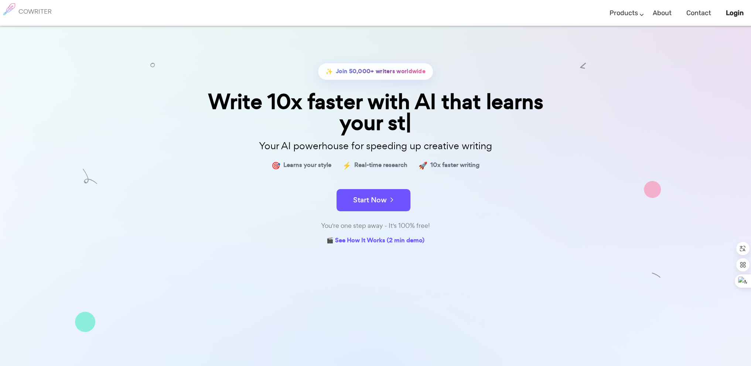 This screenshot has width=751, height=366. I want to click on a: Contact, so click(699, 13).